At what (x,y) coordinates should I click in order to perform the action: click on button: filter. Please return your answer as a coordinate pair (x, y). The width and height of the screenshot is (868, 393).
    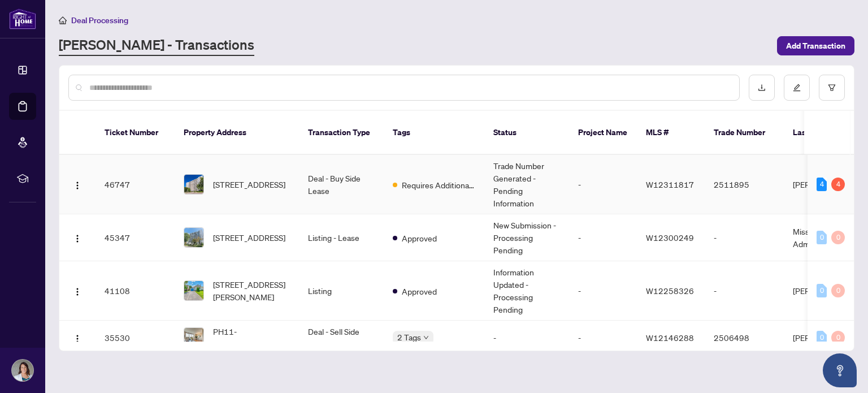
    Looking at the image, I should click on (832, 88).